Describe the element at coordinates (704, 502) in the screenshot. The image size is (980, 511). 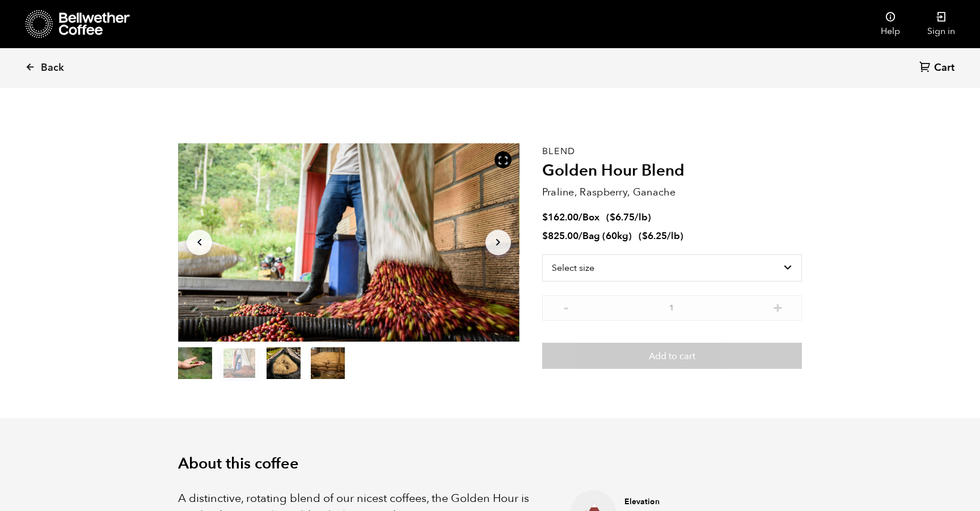
I see `h4: Elevation` at that location.